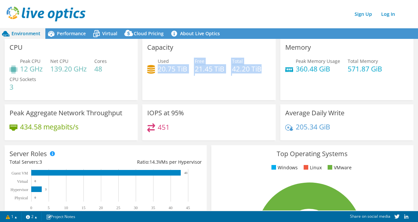  What do you see at coordinates (84, 207) in the screenshot?
I see `text: 15` at bounding box center [84, 207].